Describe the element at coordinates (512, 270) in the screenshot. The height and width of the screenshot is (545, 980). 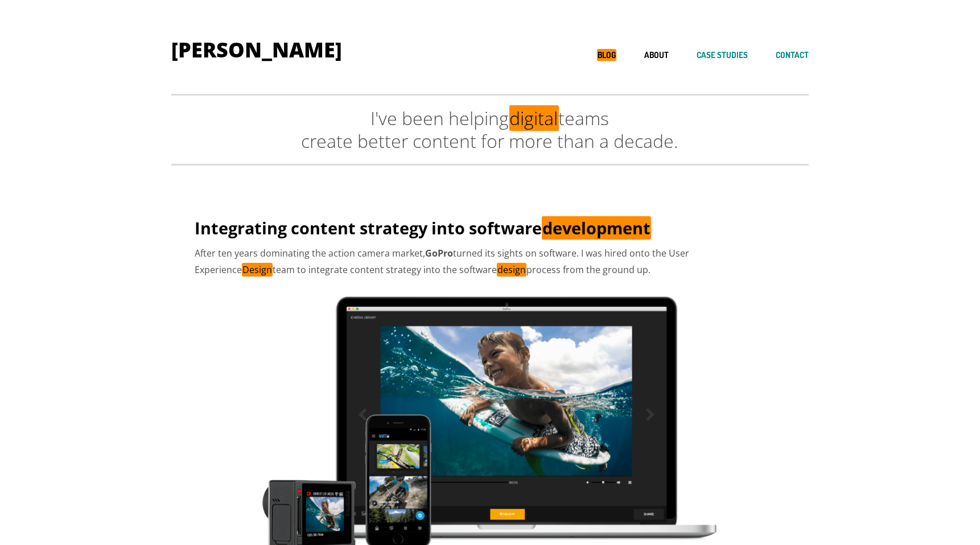
I see `em: design` at that location.